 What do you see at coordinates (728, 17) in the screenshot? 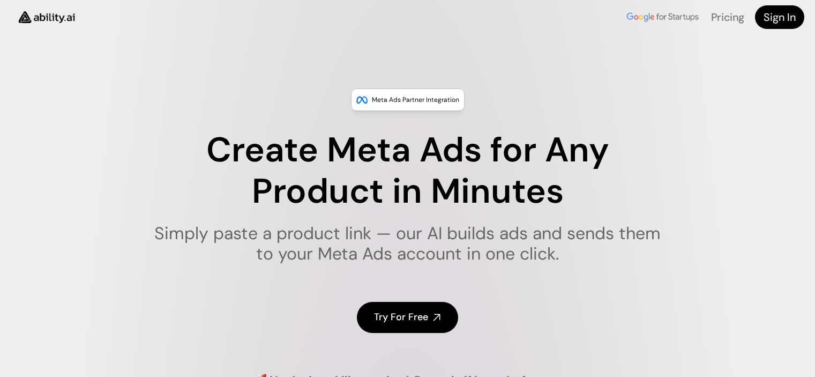
I see `a: Pricing` at bounding box center [728, 17].